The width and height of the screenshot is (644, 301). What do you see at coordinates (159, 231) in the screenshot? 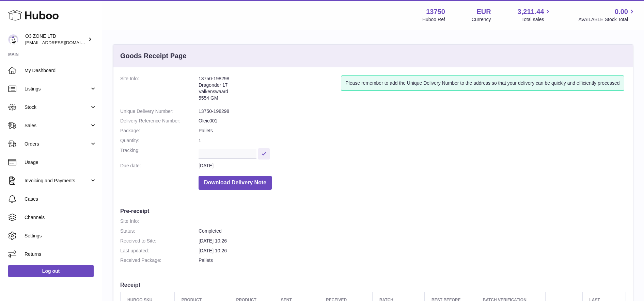
I see `dt: Status:` at bounding box center [159, 231].